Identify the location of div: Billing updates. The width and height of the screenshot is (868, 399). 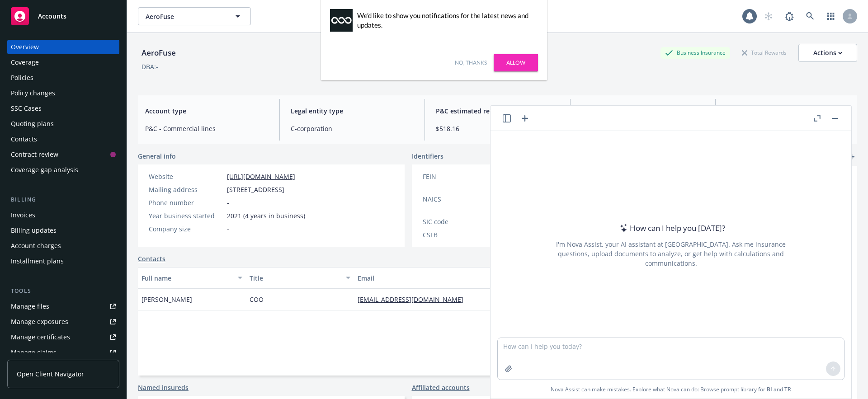
(33, 230).